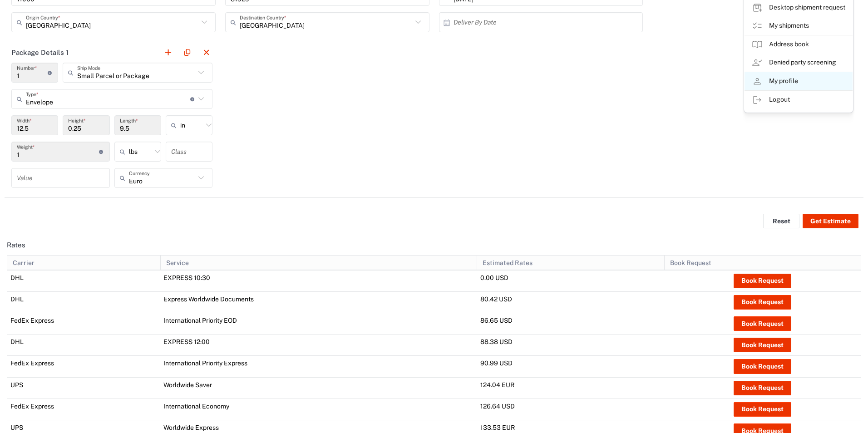  What do you see at coordinates (208, 299) in the screenshot?
I see `span: Express Worldwide Documents` at bounding box center [208, 299].